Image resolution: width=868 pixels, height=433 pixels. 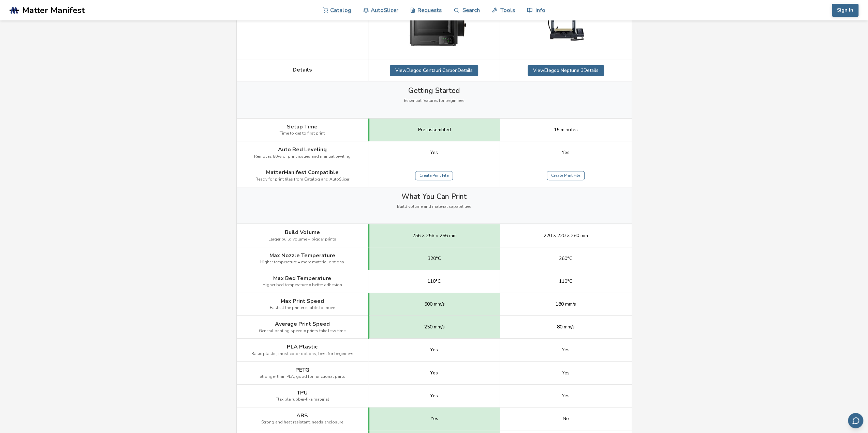 I want to click on span: Ready for print files from Catalog and AutoSlicer, so click(x=302, y=180).